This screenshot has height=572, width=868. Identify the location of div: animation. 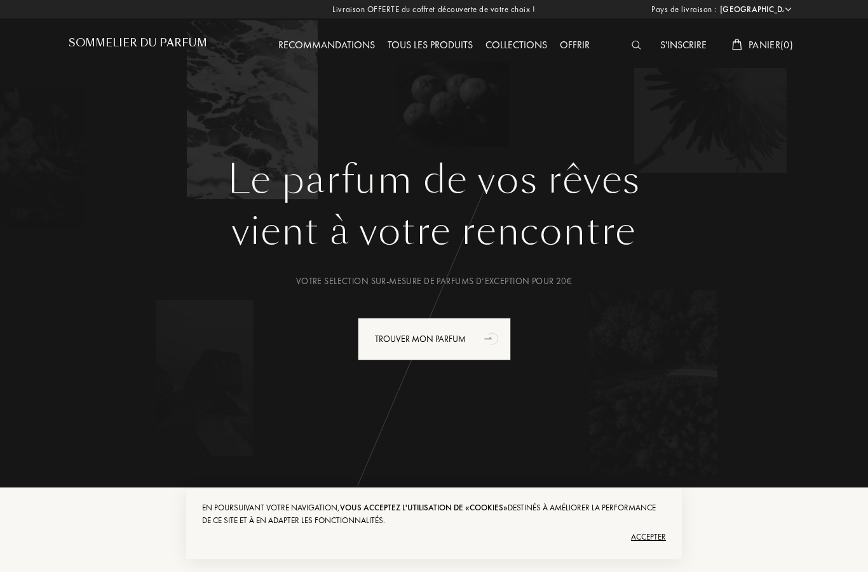
(493, 338).